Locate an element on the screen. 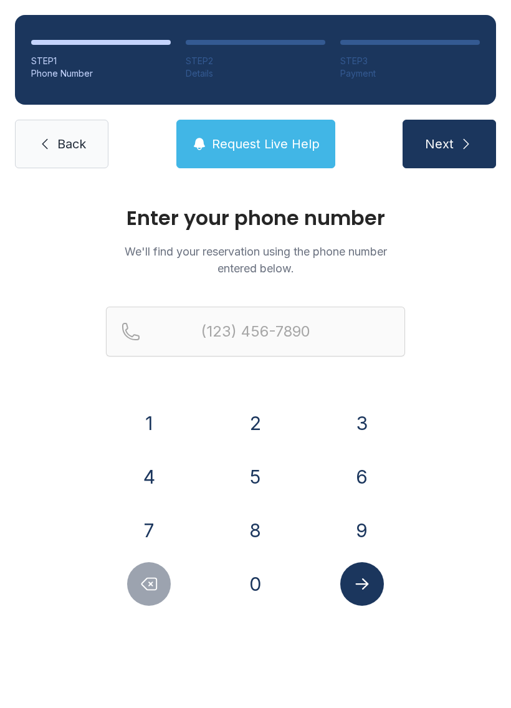 This screenshot has width=511, height=708. button: Submit lookup form is located at coordinates (362, 584).